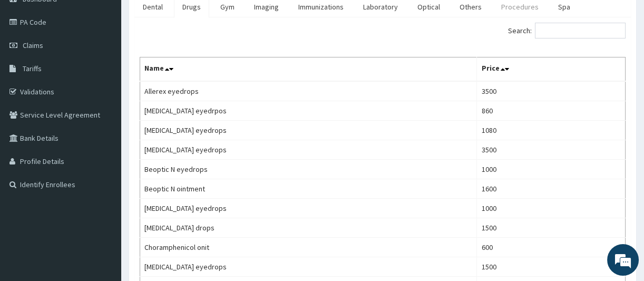 The image size is (644, 281). What do you see at coordinates (103, 196) in the screenshot?
I see `textarea: Type your message and hit 'Enter'` at bounding box center [103, 196].